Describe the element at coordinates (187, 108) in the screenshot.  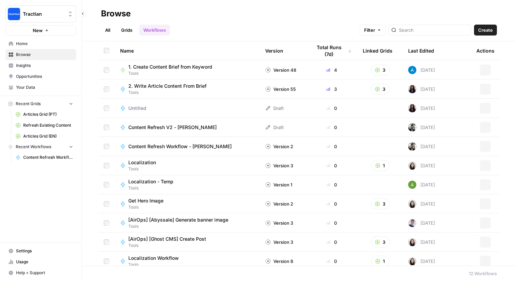
I see `a: Untitled` at that location.